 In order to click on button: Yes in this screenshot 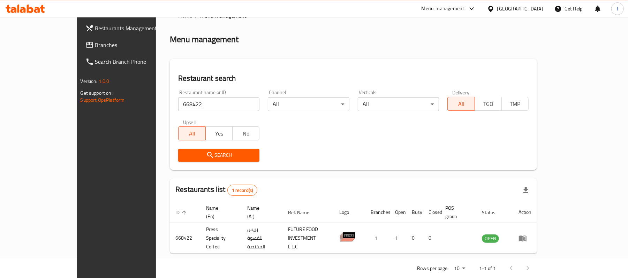, I will do `click(219, 133)`.